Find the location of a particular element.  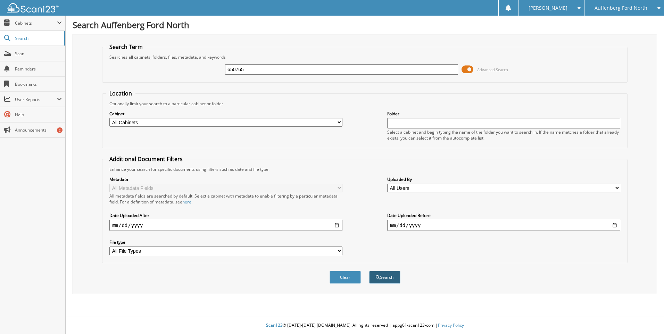

span: Advanced Search is located at coordinates (492, 69).